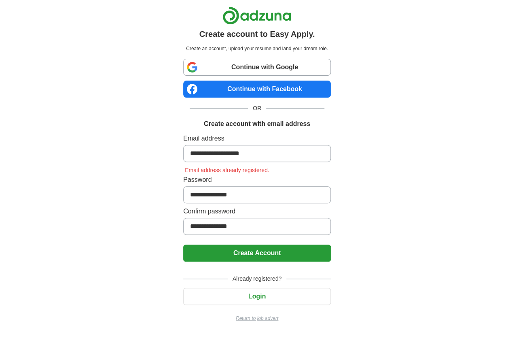 The height and width of the screenshot is (341, 514). Describe the element at coordinates (257, 34) in the screenshot. I see `h1: Create account to Easy Apply.` at that location.